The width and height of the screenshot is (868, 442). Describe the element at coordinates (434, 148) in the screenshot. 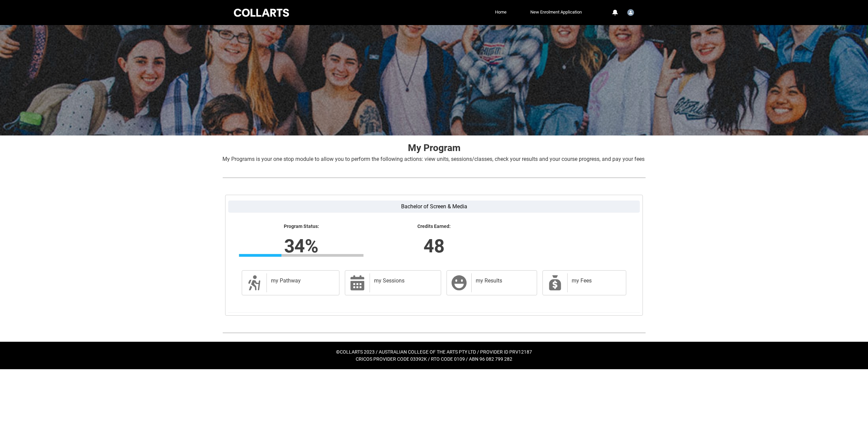

I see `strong: My Program` at that location.